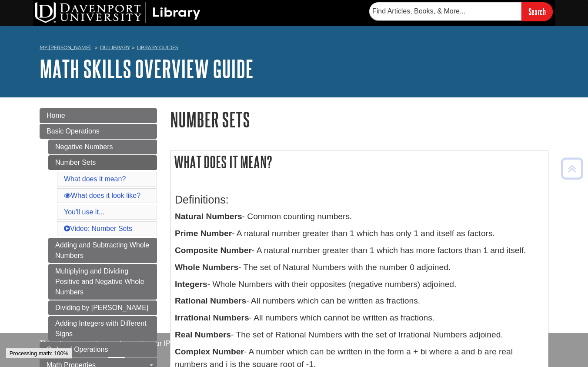 The image size is (588, 367). I want to click on img: DU Library, so click(118, 13).